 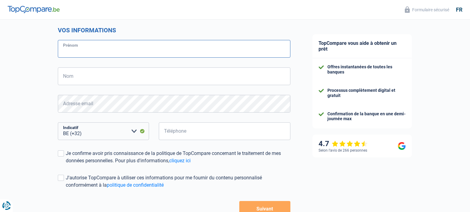 What do you see at coordinates (426, 9) in the screenshot?
I see `button: Formulaire sécurisé` at bounding box center [426, 9].